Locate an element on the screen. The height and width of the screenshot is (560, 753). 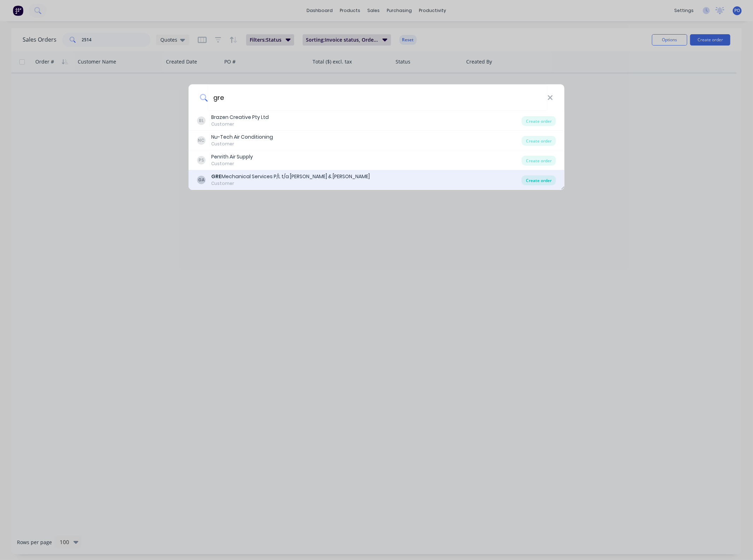
div: Nu-Tech Air Conditioning is located at coordinates (242, 136).